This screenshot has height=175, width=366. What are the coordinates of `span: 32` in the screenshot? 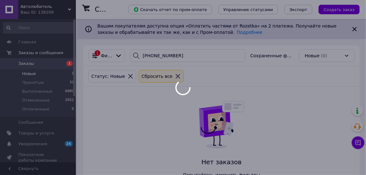 It's located at (72, 82).